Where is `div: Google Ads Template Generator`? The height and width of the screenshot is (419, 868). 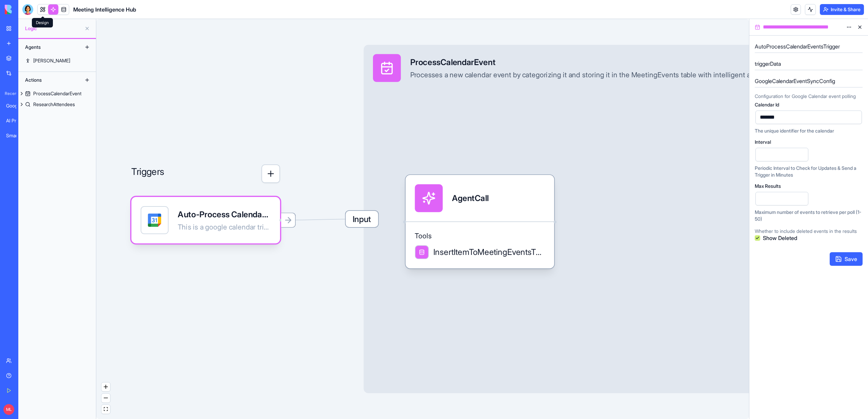
div: Google Ads Template Generator is located at coordinates (15, 106).